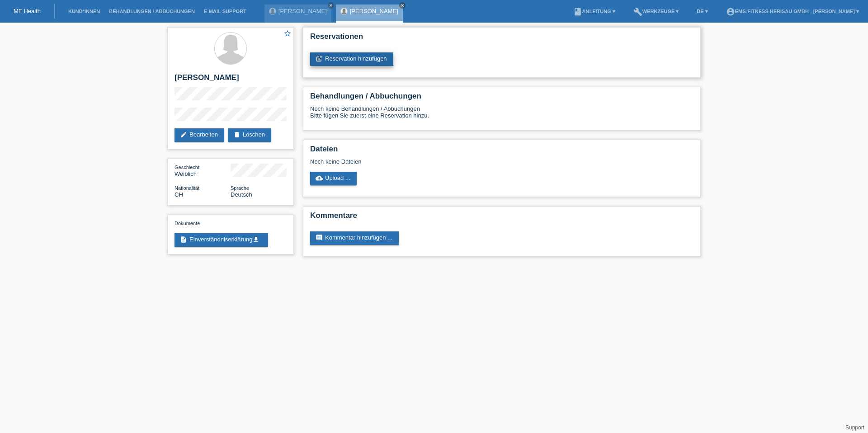 The image size is (868, 433). Describe the element at coordinates (187, 188) in the screenshot. I see `span: Nationalität` at that location.